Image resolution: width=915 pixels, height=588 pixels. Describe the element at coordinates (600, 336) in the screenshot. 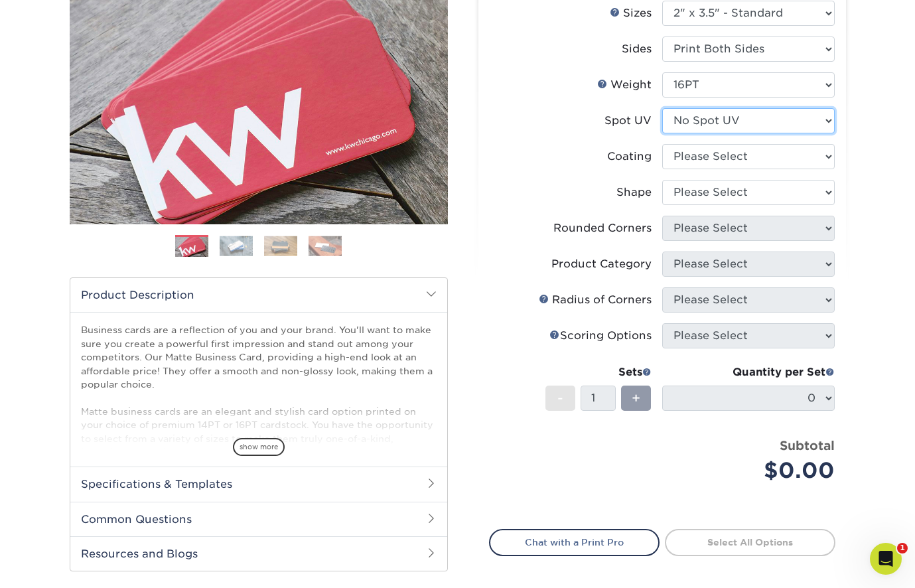

I see `div: Scoring Options` at that location.